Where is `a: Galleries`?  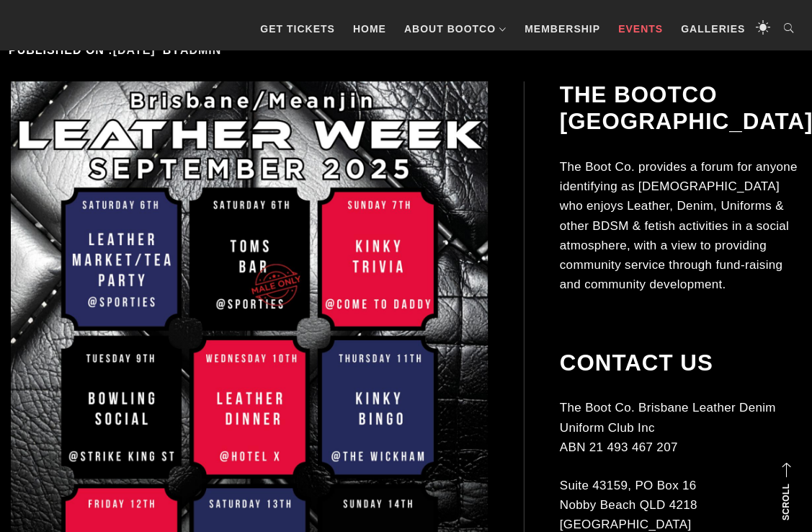
a: Galleries is located at coordinates (713, 29).